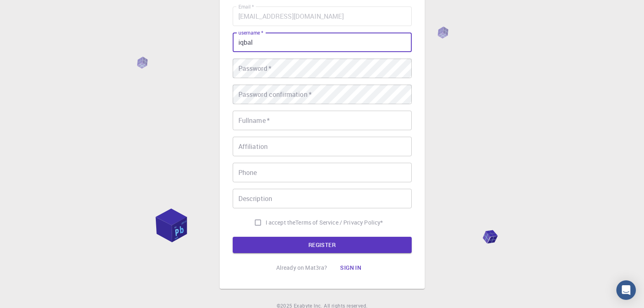  What do you see at coordinates (339, 222) in the screenshot?
I see `p: Terms of Service / Privacy Policy *` at bounding box center [339, 222].